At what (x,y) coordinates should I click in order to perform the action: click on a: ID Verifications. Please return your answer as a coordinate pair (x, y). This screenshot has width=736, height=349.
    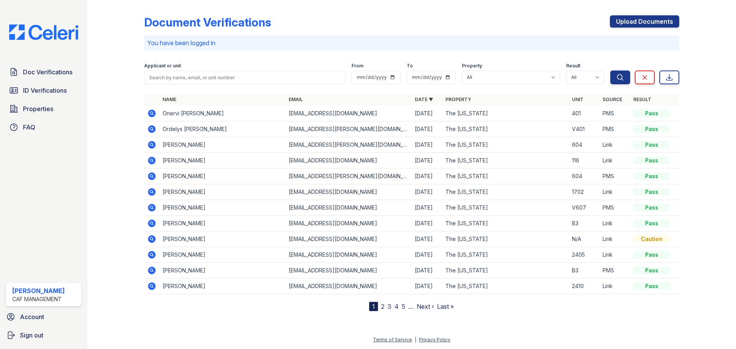
    Looking at the image, I should click on (44, 90).